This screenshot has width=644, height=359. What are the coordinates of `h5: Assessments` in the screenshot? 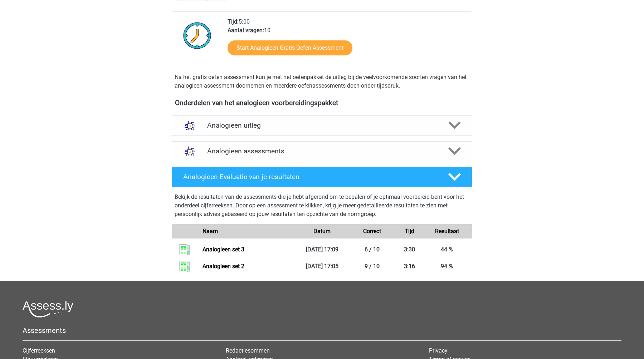 It's located at (322, 330).